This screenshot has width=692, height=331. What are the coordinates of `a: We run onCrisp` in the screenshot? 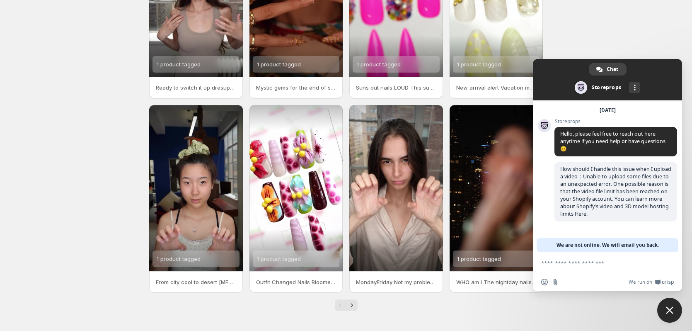 It's located at (651, 282).